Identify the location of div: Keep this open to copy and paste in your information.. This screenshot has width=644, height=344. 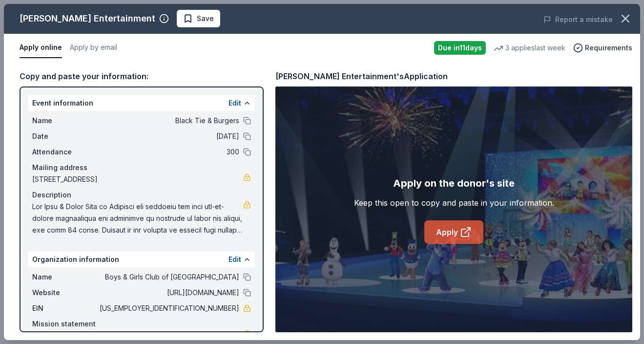
(454, 203).